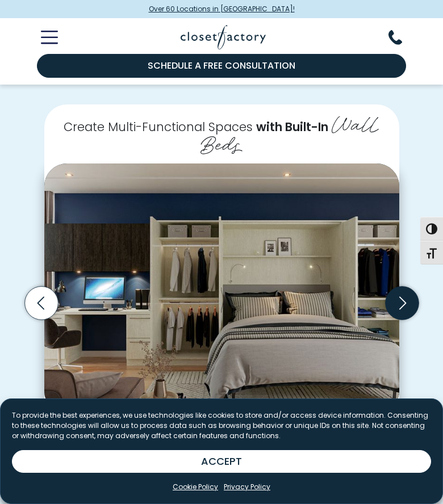 The height and width of the screenshot is (504, 443). Describe the element at coordinates (41, 303) in the screenshot. I see `button: Previous slide` at that location.